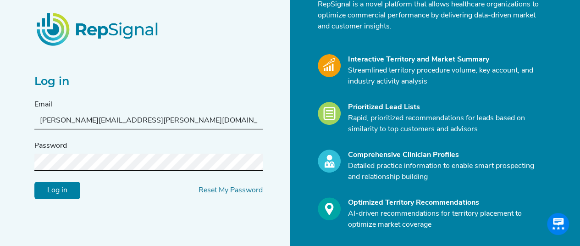 Image resolution: width=580 pixels, height=246 pixels. I want to click on label: Email, so click(43, 105).